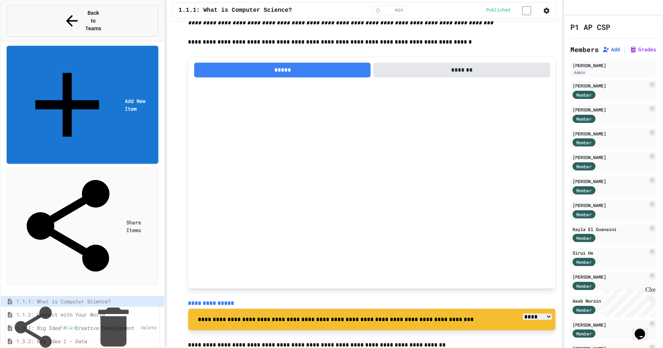 This screenshot has width=663, height=348. What do you see at coordinates (610, 229) in the screenshot?
I see `div: Kayla El Guanaini` at bounding box center [610, 229].